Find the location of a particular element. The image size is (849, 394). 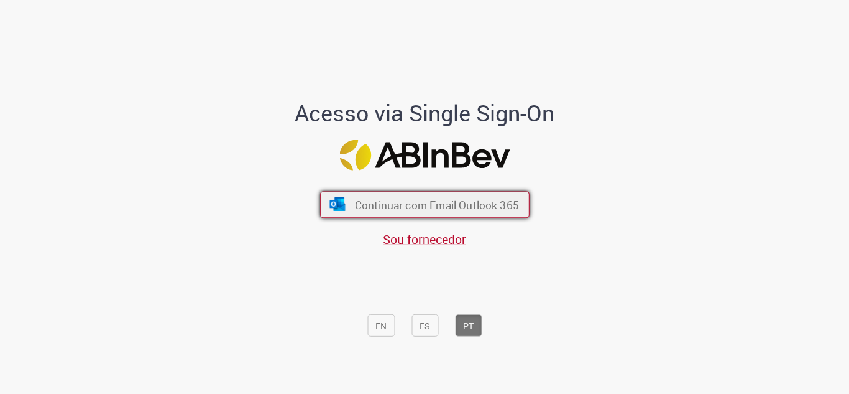

font: Acesso via Single Sign-On is located at coordinates (425, 113).